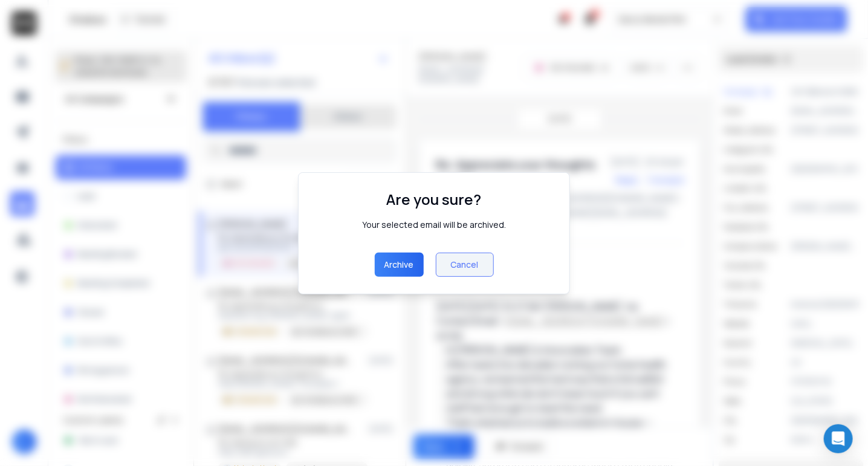 The height and width of the screenshot is (466, 868). I want to click on button: Cancel, so click(465, 265).